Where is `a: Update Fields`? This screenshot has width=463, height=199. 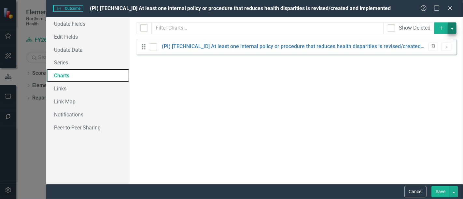 a: Update Fields is located at coordinates (88, 24).